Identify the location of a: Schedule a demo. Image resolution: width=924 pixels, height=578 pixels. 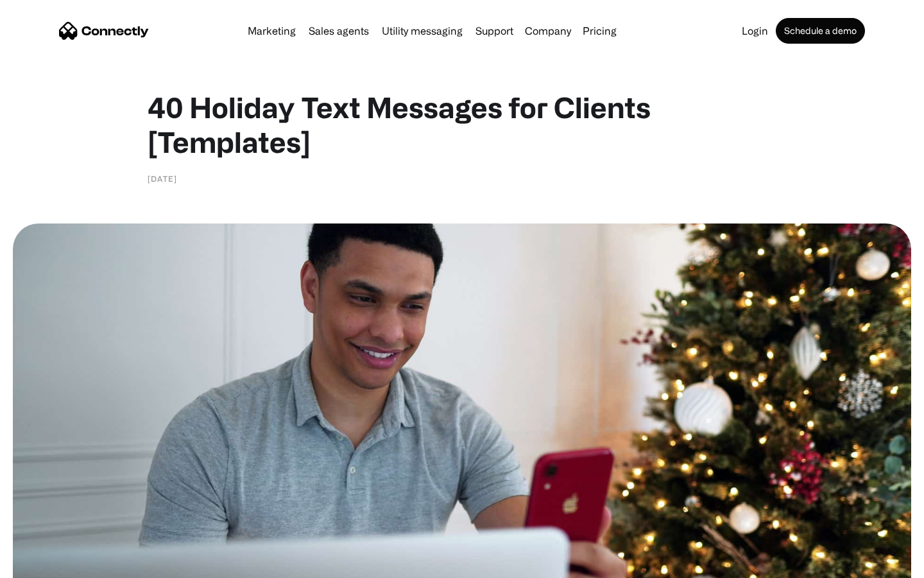
(820, 31).